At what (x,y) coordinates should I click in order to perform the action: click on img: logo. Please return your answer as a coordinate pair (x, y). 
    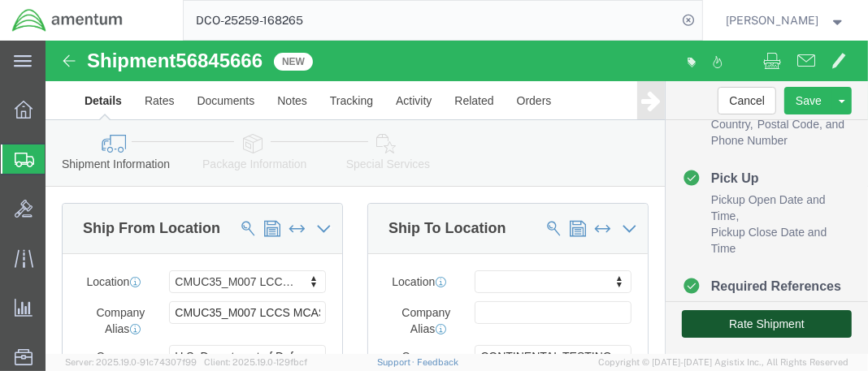
    Looking at the image, I should click on (67, 20).